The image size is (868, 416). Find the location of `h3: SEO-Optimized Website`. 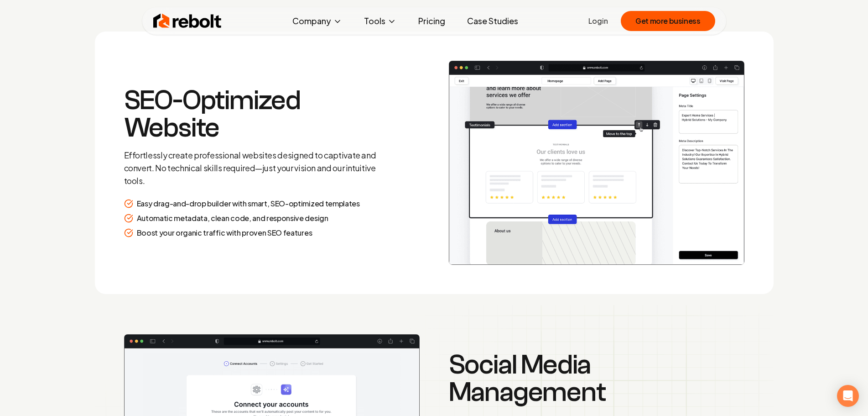

h3: SEO-Optimized Website is located at coordinates (255, 114).